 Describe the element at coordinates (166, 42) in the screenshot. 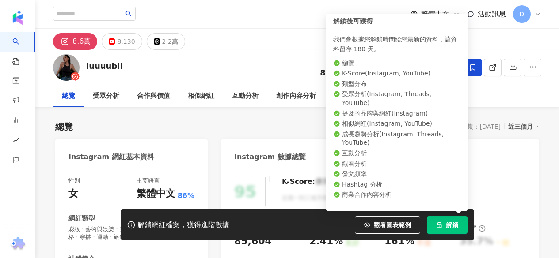

I see `button: 2.2萬` at that location.